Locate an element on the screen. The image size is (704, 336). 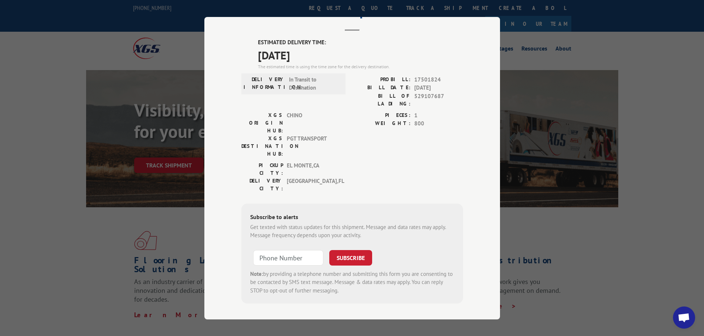
label: BILL DATE: is located at coordinates (381, 88).